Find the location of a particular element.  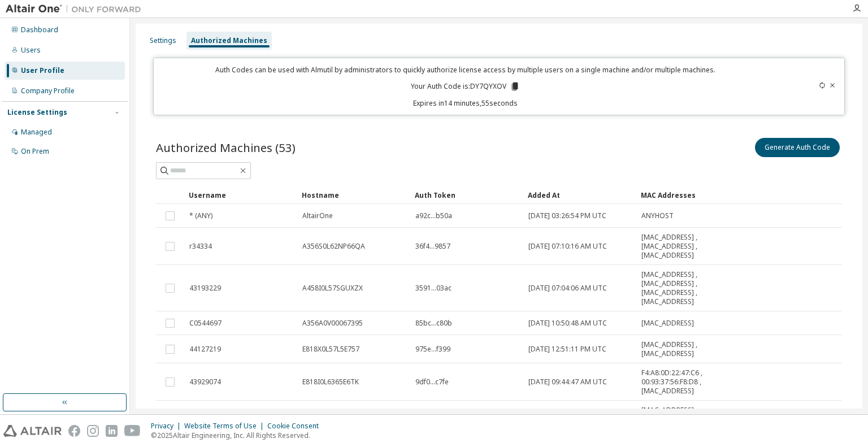

img: youtube.svg is located at coordinates (132, 430).